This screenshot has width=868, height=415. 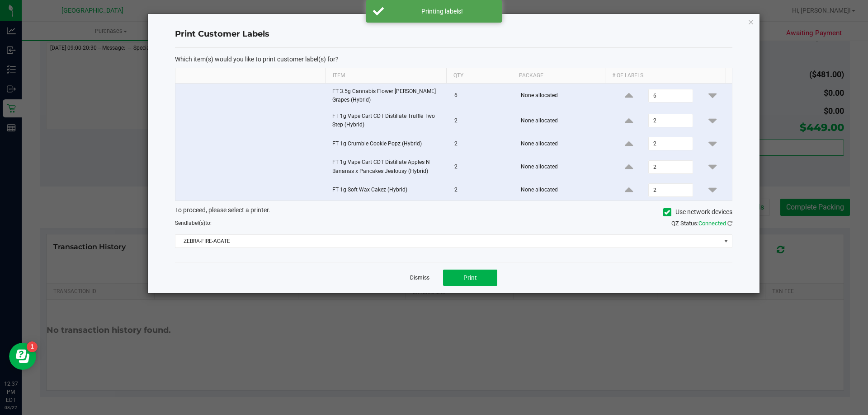 I want to click on span: ZEBRA-FIRE-AGATE, so click(x=448, y=241).